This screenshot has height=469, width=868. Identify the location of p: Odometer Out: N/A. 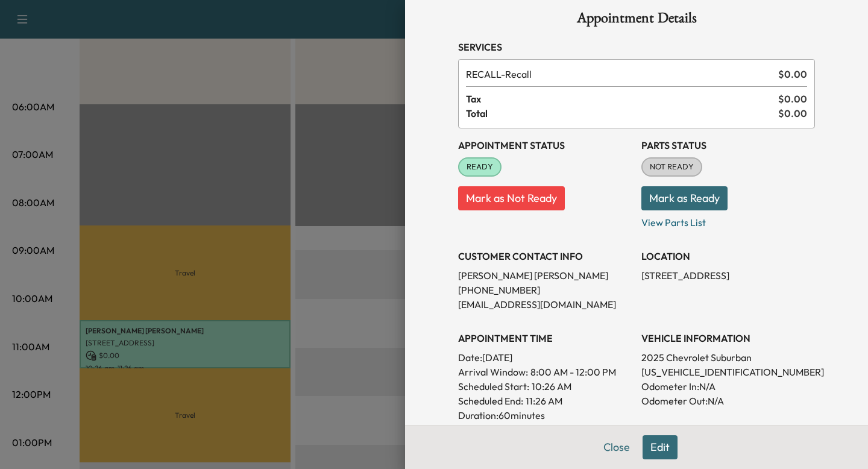
(728, 401).